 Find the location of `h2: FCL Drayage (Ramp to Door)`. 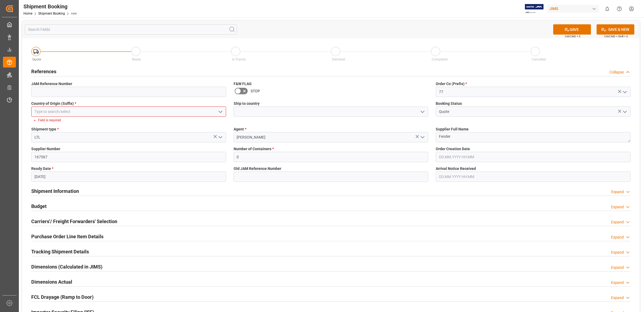

h2: FCL Drayage (Ramp to Door) is located at coordinates (63, 296).